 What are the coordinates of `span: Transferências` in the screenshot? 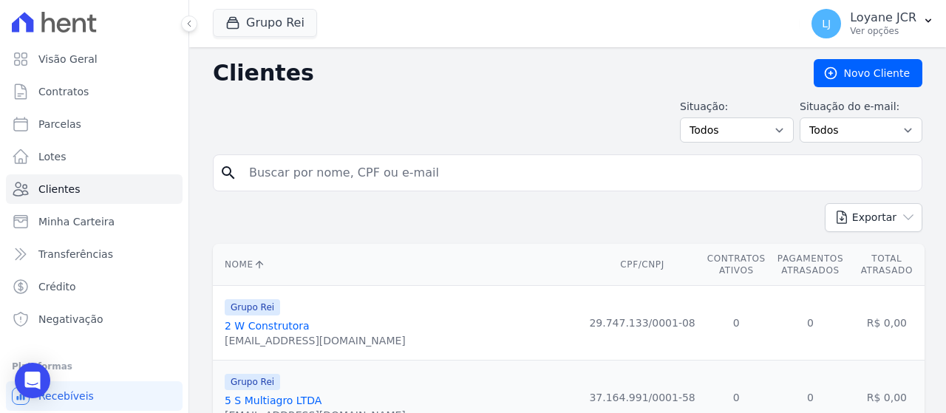 It's located at (75, 254).